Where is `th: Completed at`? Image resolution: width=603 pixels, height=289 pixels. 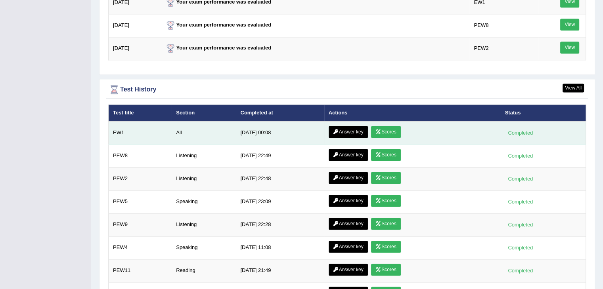
th: Completed at is located at coordinates (280, 113).